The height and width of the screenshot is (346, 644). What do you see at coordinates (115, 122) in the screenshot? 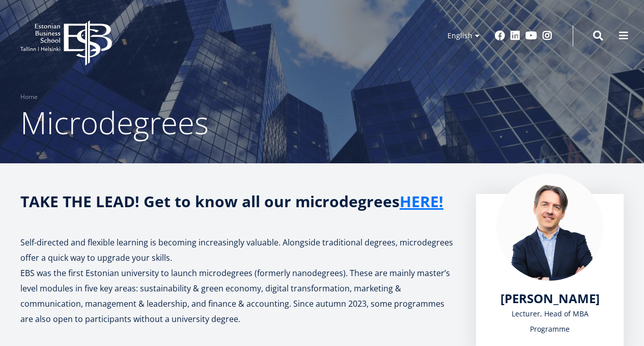
I see `span: Microdegrees` at bounding box center [115, 122].